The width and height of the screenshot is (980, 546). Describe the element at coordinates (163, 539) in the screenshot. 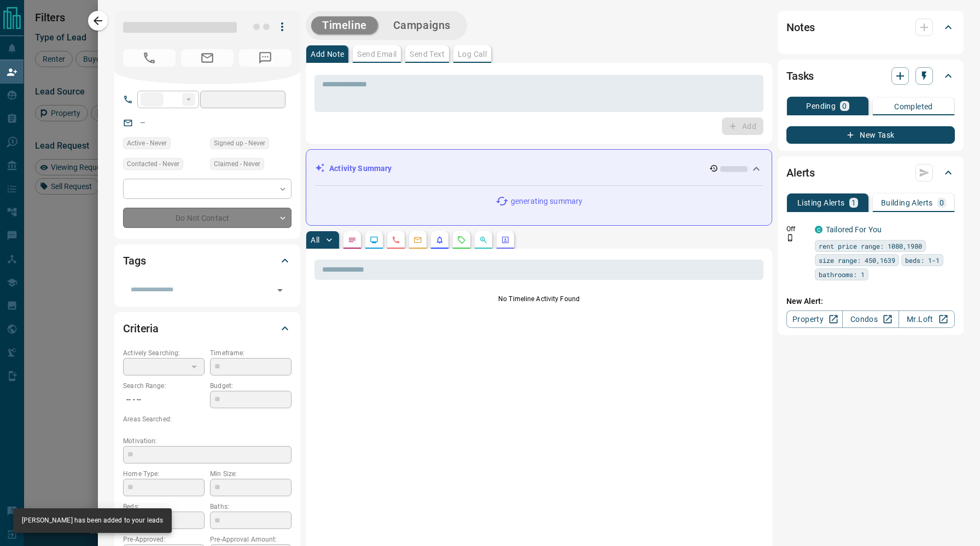

I see `p: Pre-Approved:` at that location.